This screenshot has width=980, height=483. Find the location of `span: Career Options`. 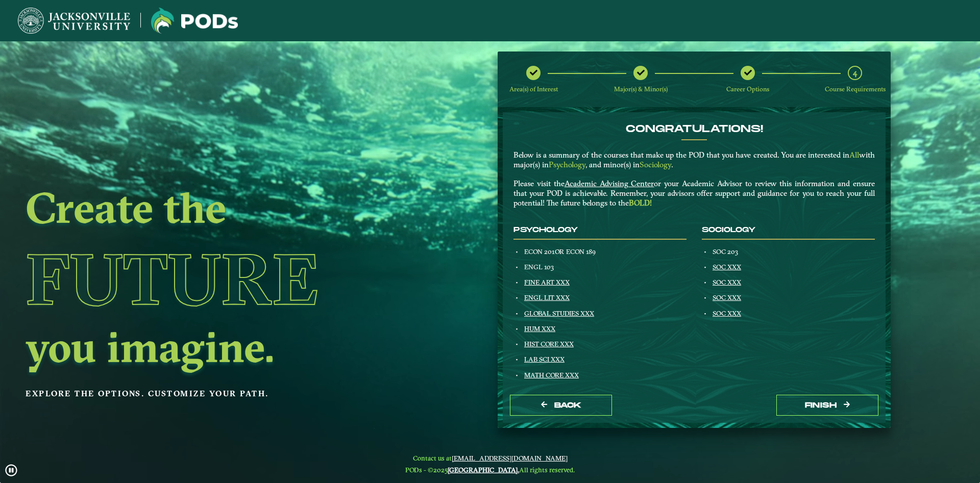

span: Career Options is located at coordinates (748, 89).